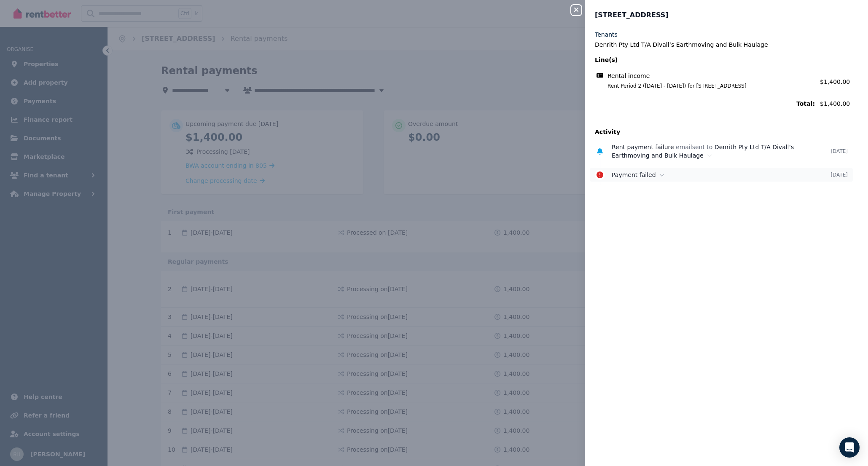  Describe the element at coordinates (643, 147) in the screenshot. I see `span: Rent payment failure` at that location.